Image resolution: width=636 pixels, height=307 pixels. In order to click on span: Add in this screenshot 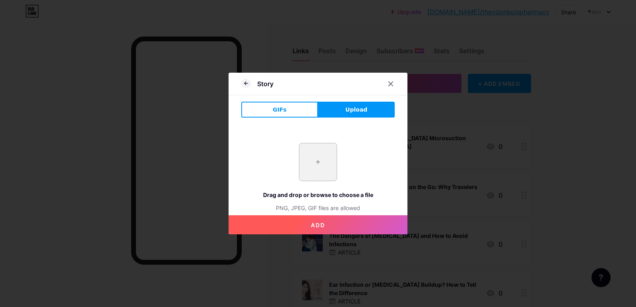, I will do `click(318, 225)`.